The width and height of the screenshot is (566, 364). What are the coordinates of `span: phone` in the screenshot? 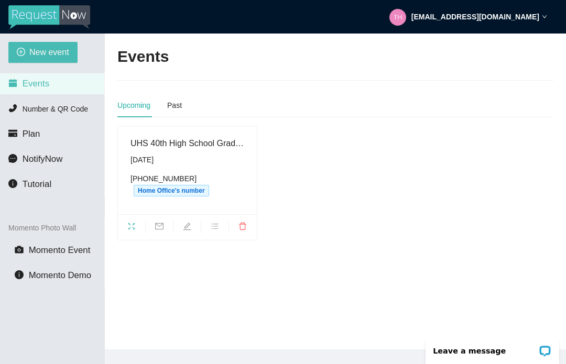 It's located at (13, 108).